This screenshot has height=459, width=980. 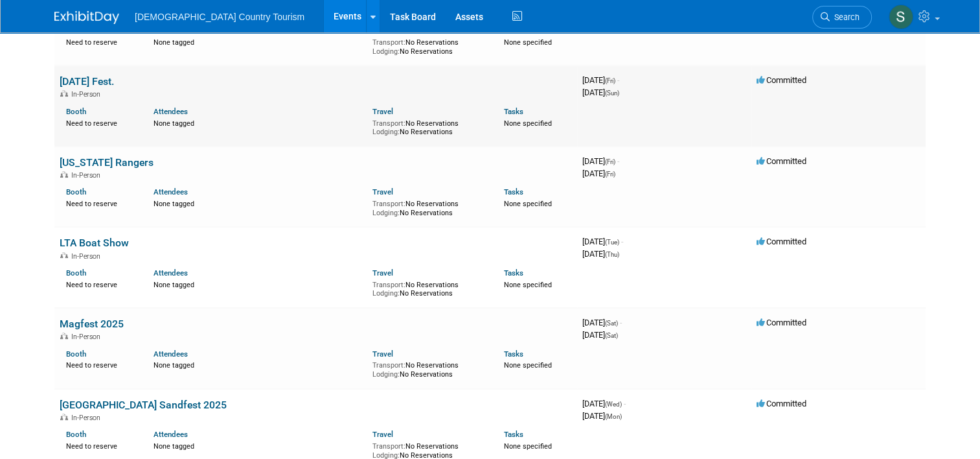 I want to click on img: Steve Vannier, so click(x=901, y=17).